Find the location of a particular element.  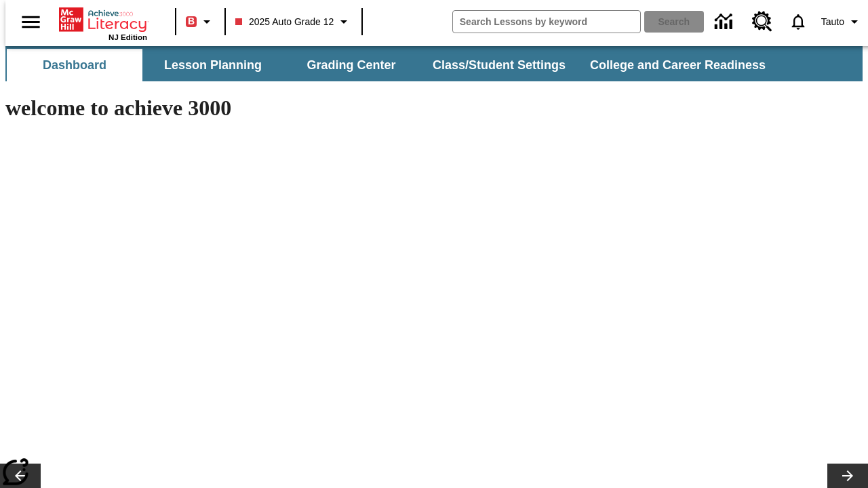

h1: welcome to achieve 3000 is located at coordinates (298, 108).